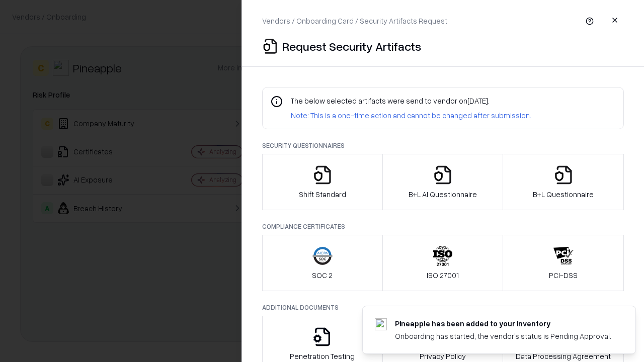 The image size is (644, 362). Describe the element at coordinates (563, 182) in the screenshot. I see `button: B+L Questionnaire` at that location.